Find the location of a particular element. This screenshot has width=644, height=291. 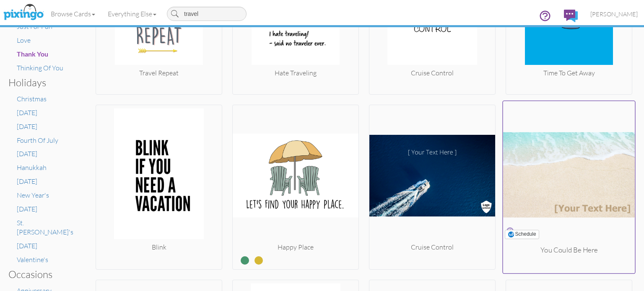

a: Browse Cards is located at coordinates (73, 14).